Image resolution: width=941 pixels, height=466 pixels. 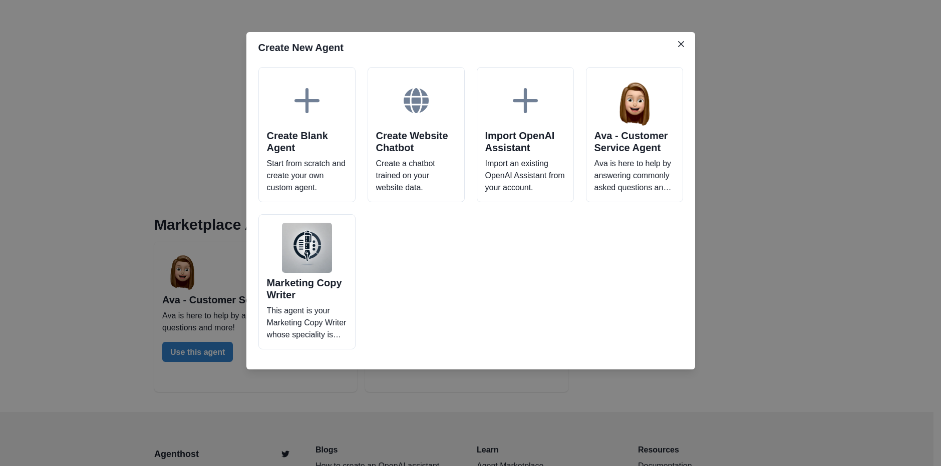 What do you see at coordinates (416, 176) in the screenshot?
I see `p: Create a chatbot trained on your website data.` at bounding box center [416, 176].